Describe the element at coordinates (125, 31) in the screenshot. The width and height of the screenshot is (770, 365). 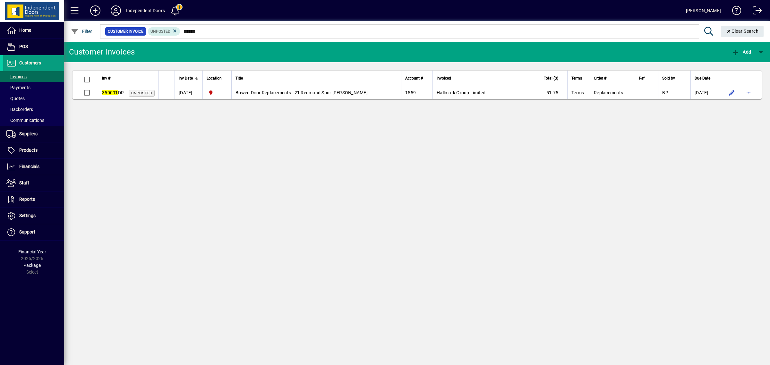
I see `span: Customer Invoice` at that location.